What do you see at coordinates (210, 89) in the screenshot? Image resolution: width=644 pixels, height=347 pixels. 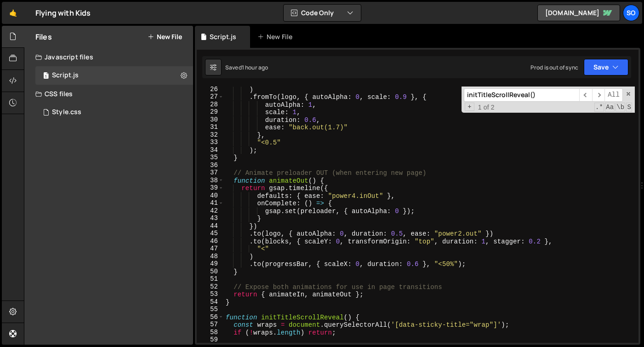 I see `div: 26` at bounding box center [210, 89].